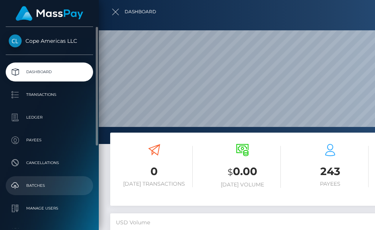 This screenshot has height=230, width=375. What do you see at coordinates (49, 72) in the screenshot?
I see `a: Dashboard` at bounding box center [49, 72].